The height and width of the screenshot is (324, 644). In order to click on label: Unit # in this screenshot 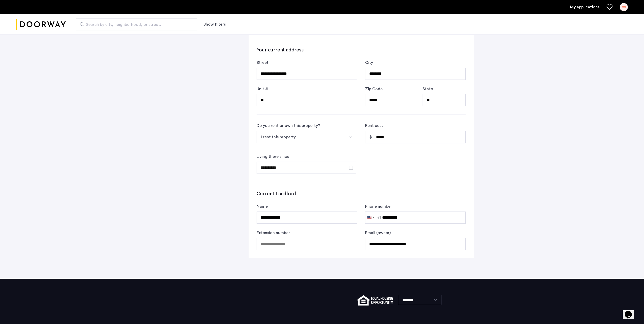, I will do `click(262, 89)`.